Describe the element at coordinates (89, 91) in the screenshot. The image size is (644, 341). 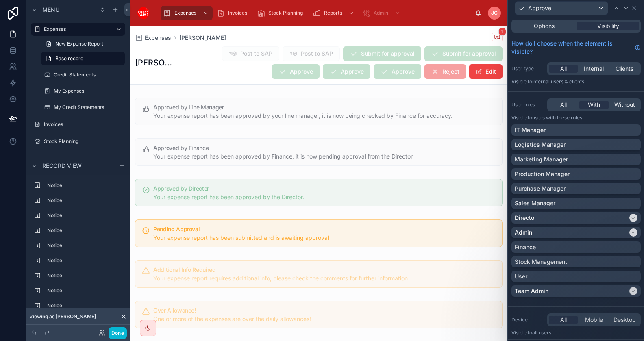
I see `label: My Expenses` at that location.